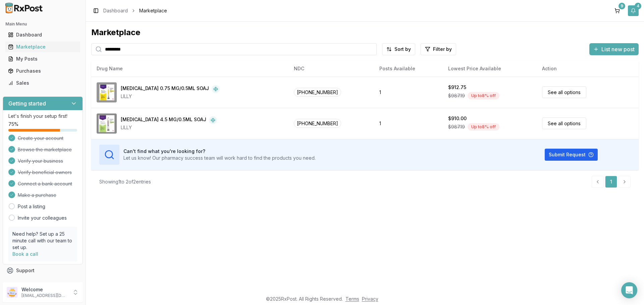  What do you see at coordinates (408, 69) in the screenshot?
I see `th: Posts Available` at bounding box center [408, 69].